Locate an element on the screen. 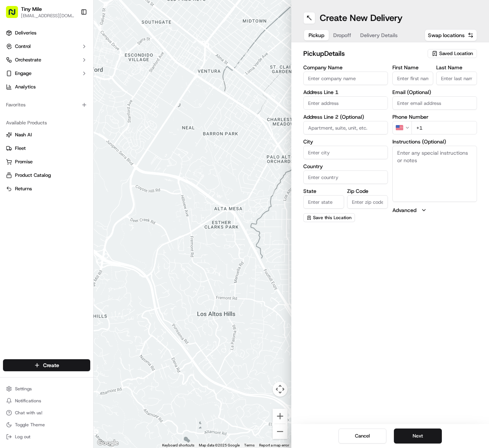 The width and height of the screenshot is (489, 448). button: Chat with us! is located at coordinates (46, 413).